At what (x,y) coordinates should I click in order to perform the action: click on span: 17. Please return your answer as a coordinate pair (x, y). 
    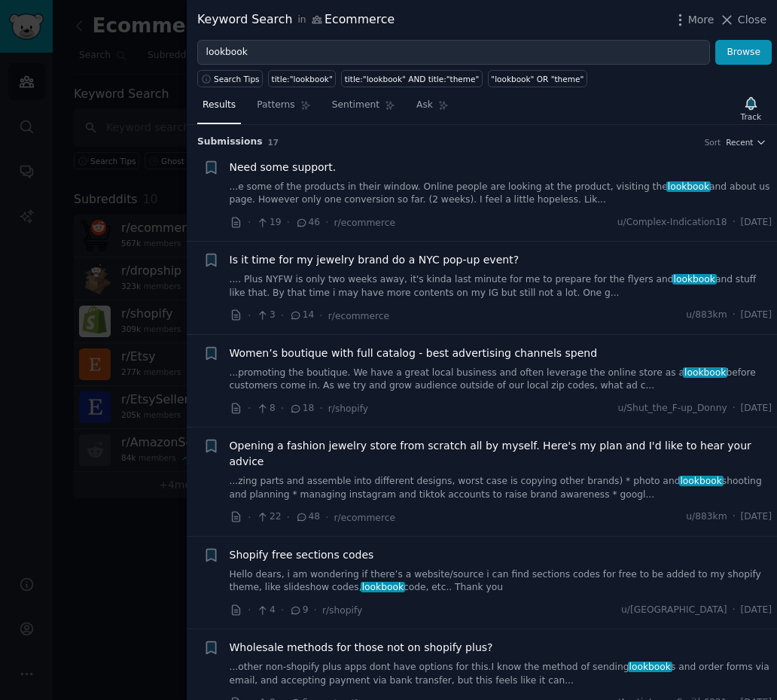
    Looking at the image, I should click on (273, 142).